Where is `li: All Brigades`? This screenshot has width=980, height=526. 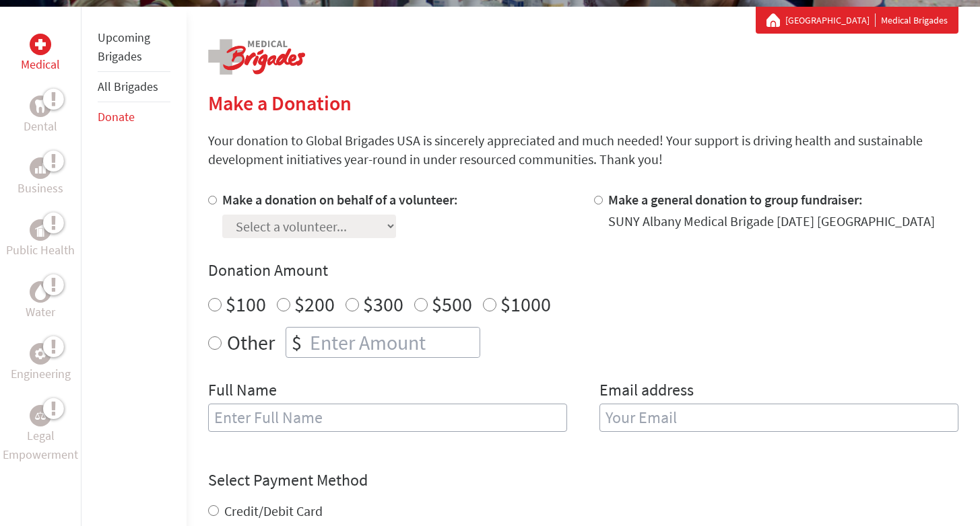
li: All Brigades is located at coordinates (134, 87).